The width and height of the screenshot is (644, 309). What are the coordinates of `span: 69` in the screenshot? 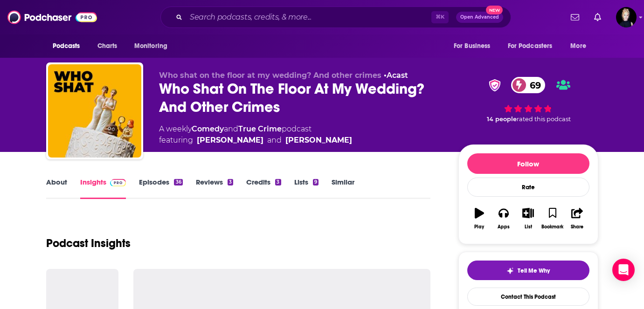 It's located at (533, 85).